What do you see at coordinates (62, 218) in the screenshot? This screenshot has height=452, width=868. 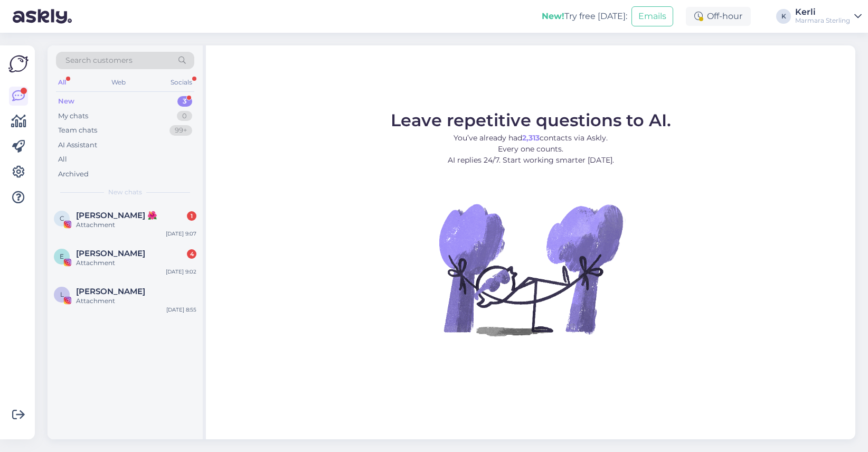 I see `span: C` at bounding box center [62, 218].